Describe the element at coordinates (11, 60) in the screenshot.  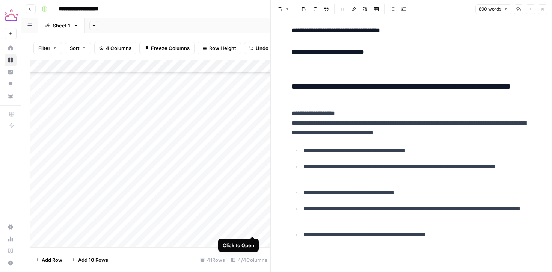
I see `a: Browse` at that location.